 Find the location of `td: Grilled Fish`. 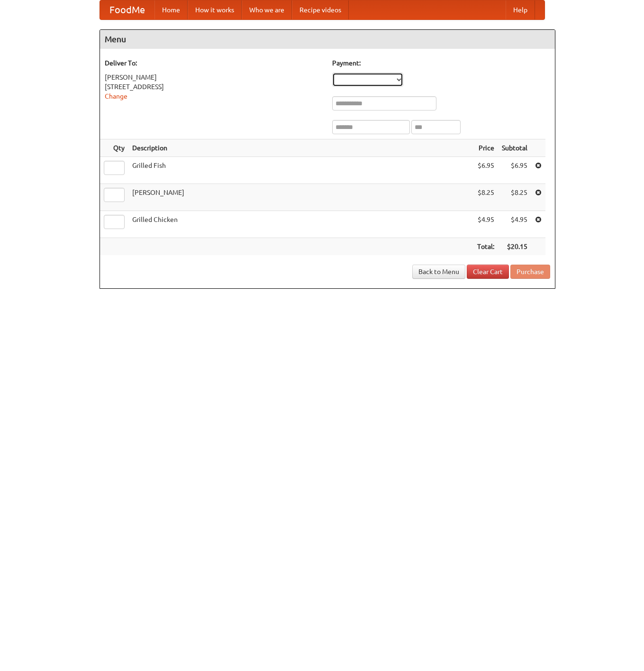

td: Grilled Fish is located at coordinates (301, 170).